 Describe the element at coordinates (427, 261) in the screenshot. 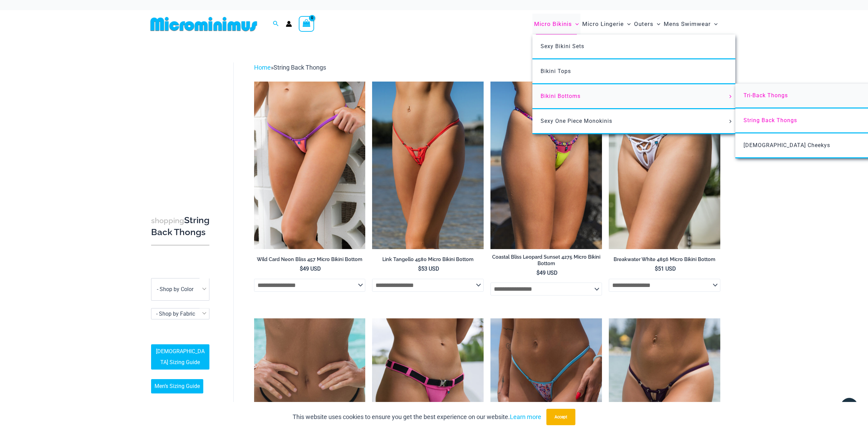

I see `a: Link Tangello 4580 Micro Bikini Bottom` at that location.